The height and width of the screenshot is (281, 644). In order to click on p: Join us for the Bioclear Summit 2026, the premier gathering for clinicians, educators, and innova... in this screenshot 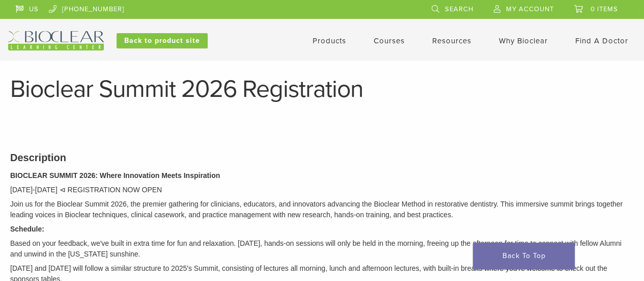, I will do `click(322, 209)`.